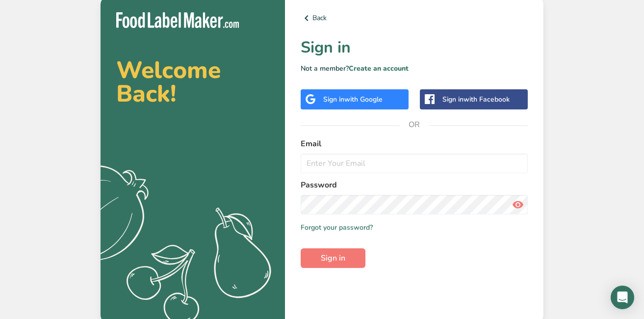  What do you see at coordinates (414, 164) in the screenshot?
I see `input: Enter Your Email` at bounding box center [414, 164].